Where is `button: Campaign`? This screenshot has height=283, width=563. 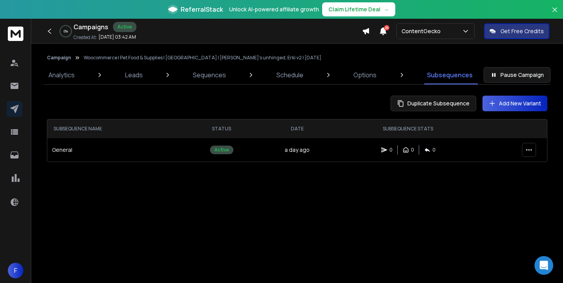
button: Campaign is located at coordinates (59, 58).